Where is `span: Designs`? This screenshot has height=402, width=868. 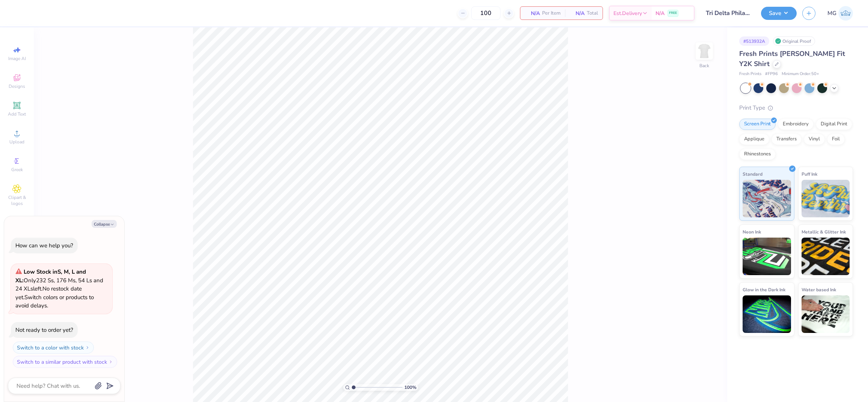
span: Designs is located at coordinates (17, 87).